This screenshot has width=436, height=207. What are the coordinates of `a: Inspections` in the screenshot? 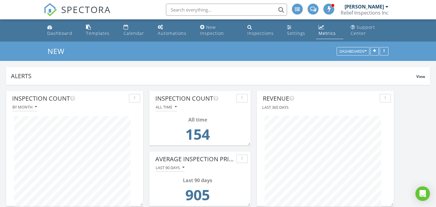 It's located at (262, 30).